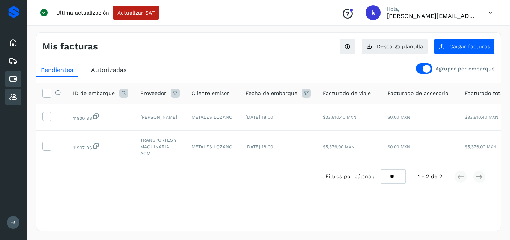  I want to click on span: 1 - 2 de 2, so click(430, 177).